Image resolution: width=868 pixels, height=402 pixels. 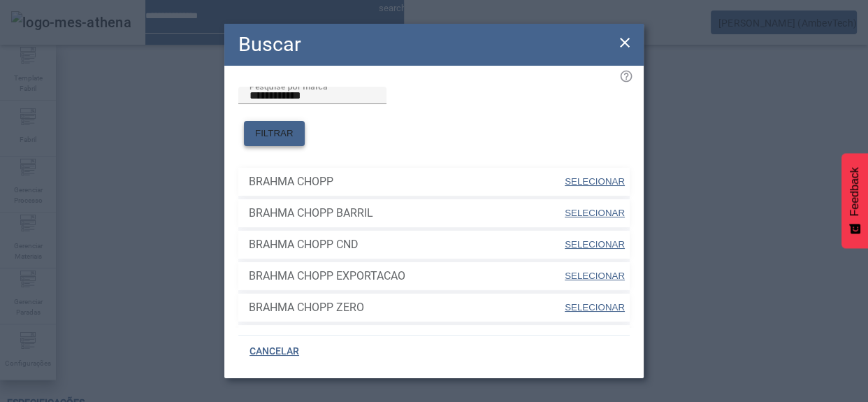 I want to click on span: BRAHMA CHOPP ZERO, so click(x=406, y=308).